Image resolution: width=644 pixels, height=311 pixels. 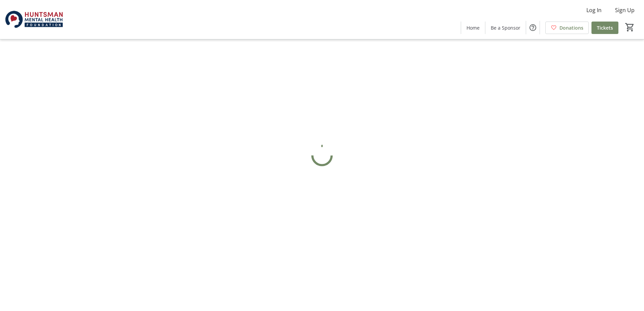 What do you see at coordinates (594, 10) in the screenshot?
I see `button: Log In` at bounding box center [594, 10].